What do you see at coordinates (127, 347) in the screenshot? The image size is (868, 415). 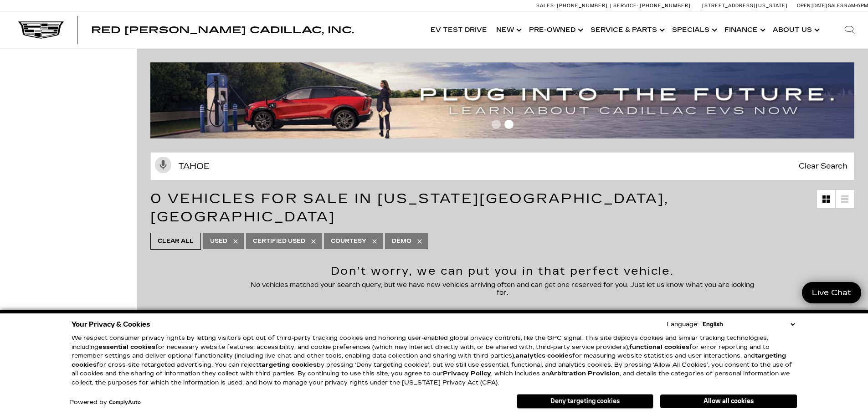 I see `strong: essential cookies` at bounding box center [127, 347].